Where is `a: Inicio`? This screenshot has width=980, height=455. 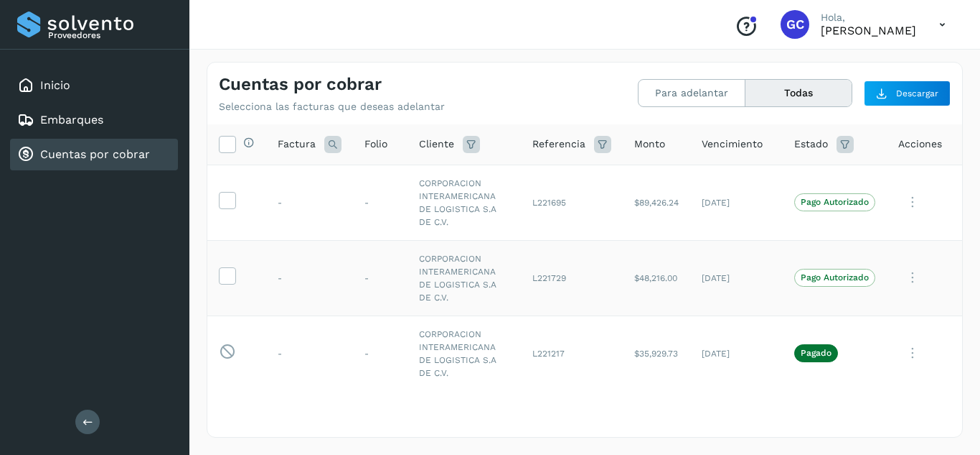 a: Inicio is located at coordinates (55, 85).